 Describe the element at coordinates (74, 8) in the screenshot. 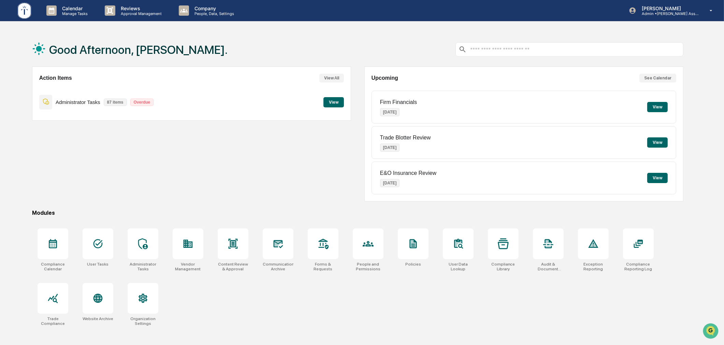

I see `p: Calendar` at that location.